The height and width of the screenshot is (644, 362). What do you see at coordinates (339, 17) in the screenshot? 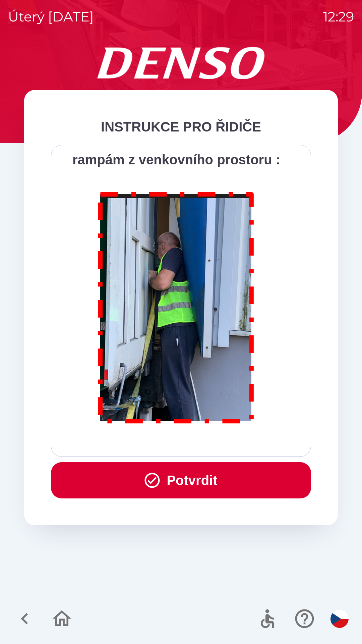
I see `p: 12:29` at bounding box center [339, 17].